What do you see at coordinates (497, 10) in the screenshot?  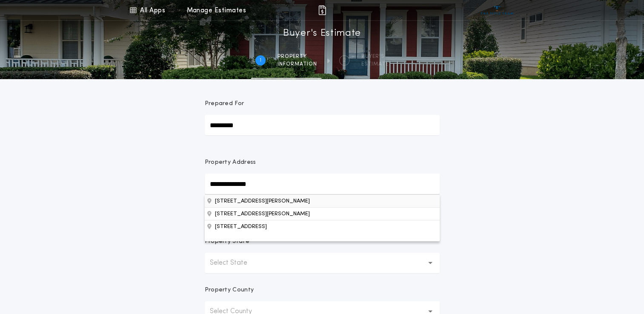 I see `img: vs-icon` at bounding box center [497, 10].